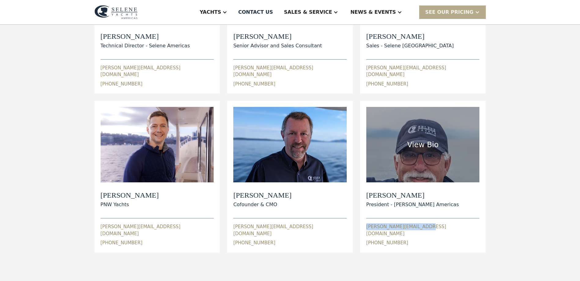 The image size is (580, 281). What do you see at coordinates (145, 46) in the screenshot?
I see `div: Technical Director - Selene Americas` at bounding box center [145, 46].